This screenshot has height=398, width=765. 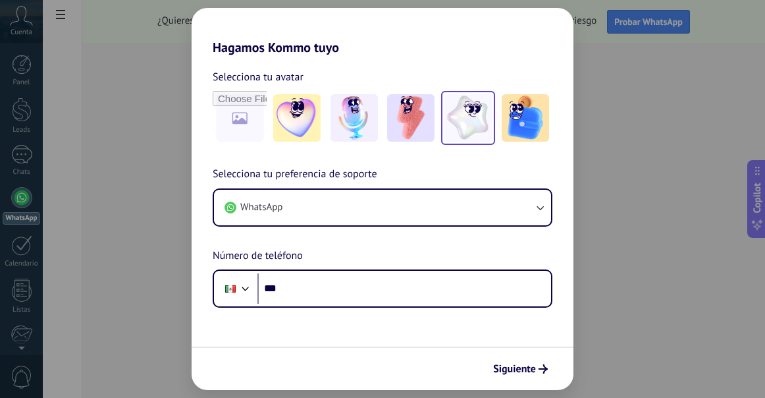 What do you see at coordinates (295, 174) in the screenshot?
I see `span: Selecciona tu preferencia de soporte` at bounding box center [295, 174].